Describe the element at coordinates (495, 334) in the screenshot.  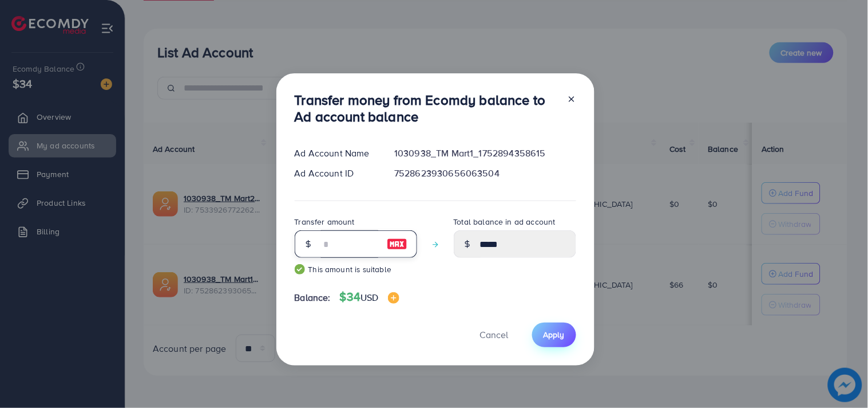
I see `span: Cancel` at that location.